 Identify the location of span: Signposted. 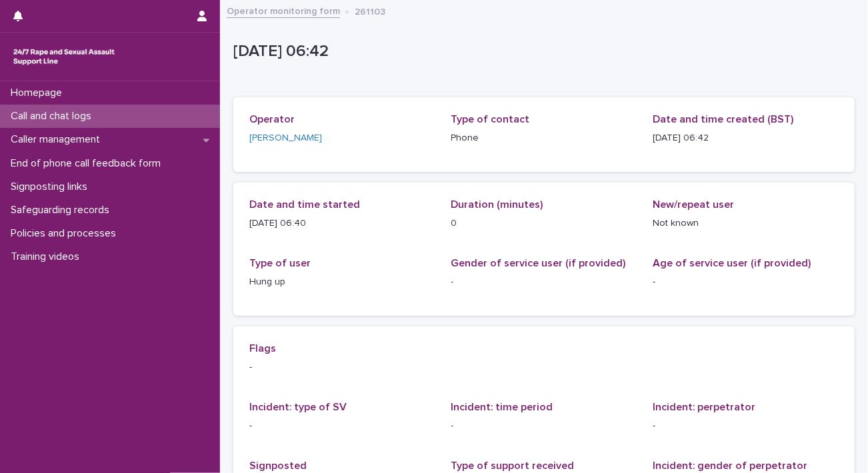
(278, 466).